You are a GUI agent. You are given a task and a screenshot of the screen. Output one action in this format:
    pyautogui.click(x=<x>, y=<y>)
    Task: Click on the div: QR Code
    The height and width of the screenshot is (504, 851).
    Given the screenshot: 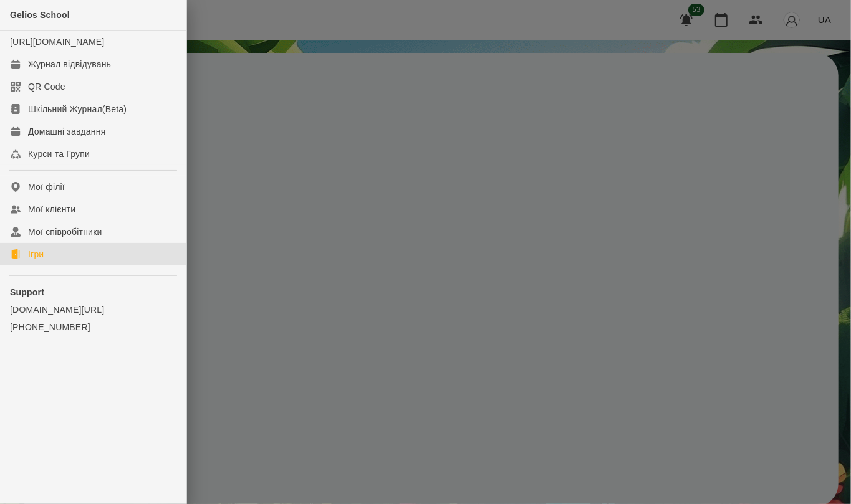 What is the action you would take?
    pyautogui.click(x=46, y=87)
    